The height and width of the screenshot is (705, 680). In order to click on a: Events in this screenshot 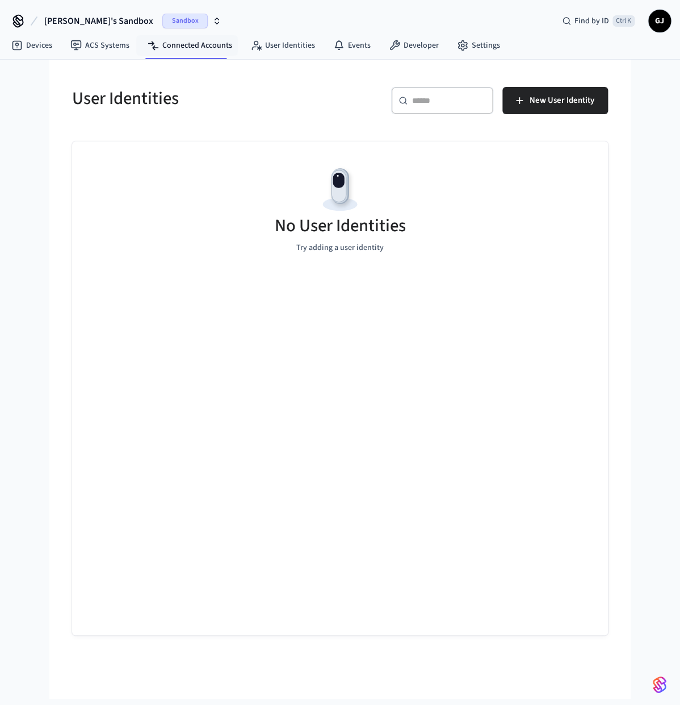, I will do `click(352, 45)`.